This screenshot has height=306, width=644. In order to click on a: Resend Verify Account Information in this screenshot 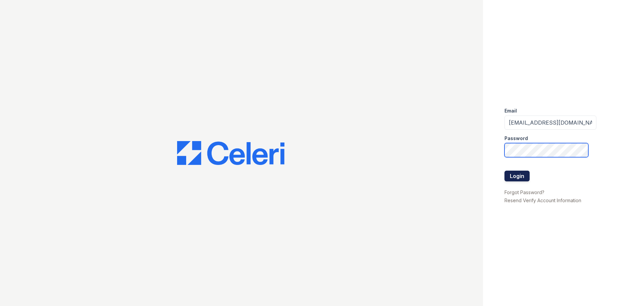, I will do `click(543, 200)`.